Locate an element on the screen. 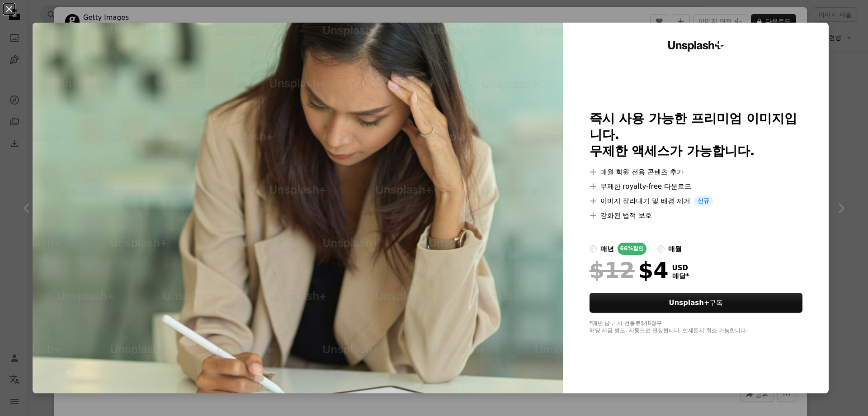 The image size is (868, 416). div: 매년 is located at coordinates (607, 249).